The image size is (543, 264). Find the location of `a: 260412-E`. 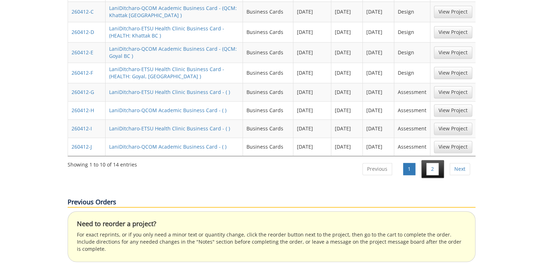

a: 260412-E is located at coordinates (82, 52).